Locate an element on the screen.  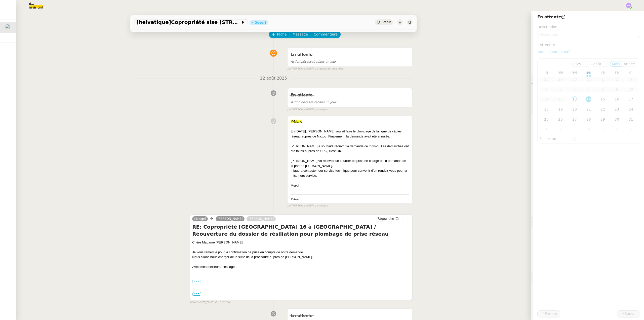
span: Commentaire is located at coordinates (326, 34).